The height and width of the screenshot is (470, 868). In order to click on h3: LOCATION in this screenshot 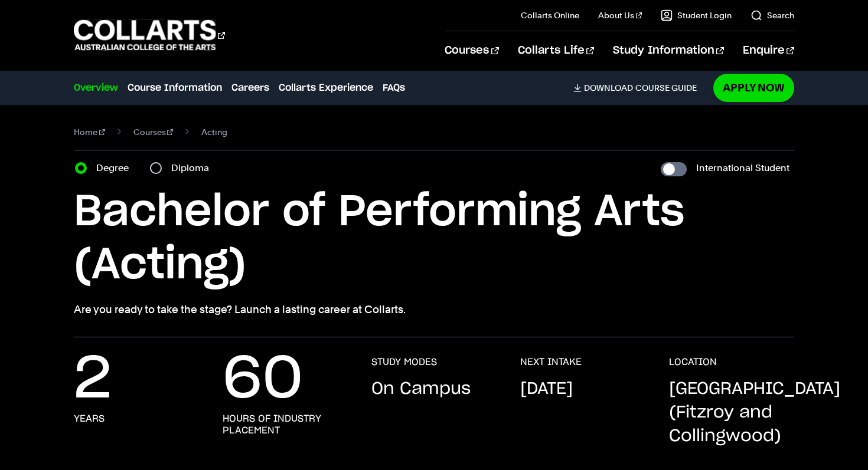, I will do `click(693, 362)`.